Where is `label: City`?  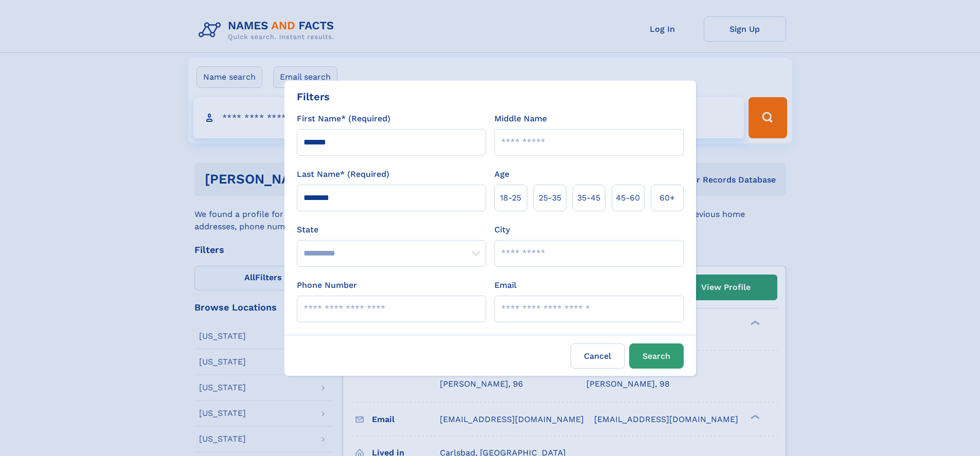 label: City is located at coordinates (502, 230).